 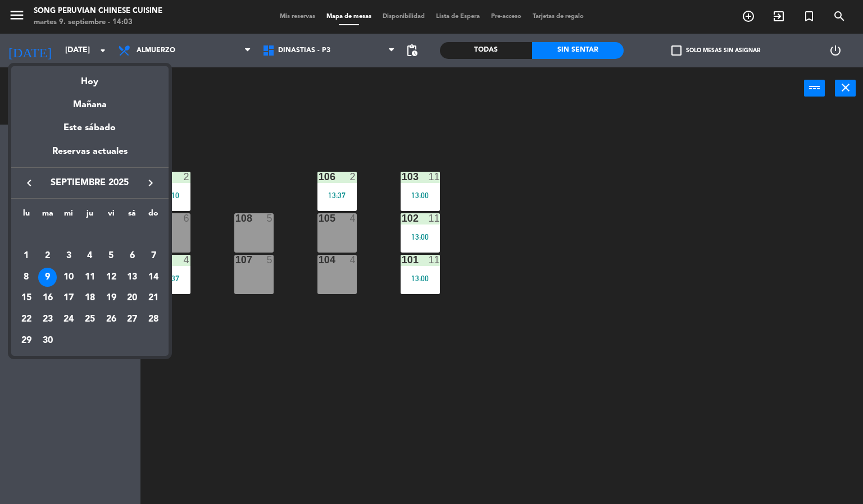 I want to click on button: keyboard_arrow_left, so click(x=29, y=183).